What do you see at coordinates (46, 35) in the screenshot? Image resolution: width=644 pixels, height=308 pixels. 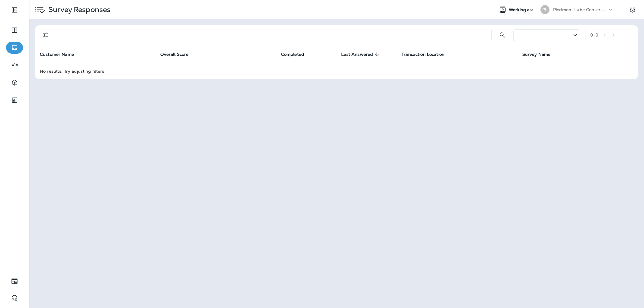 I see `button: Filters` at bounding box center [46, 35].